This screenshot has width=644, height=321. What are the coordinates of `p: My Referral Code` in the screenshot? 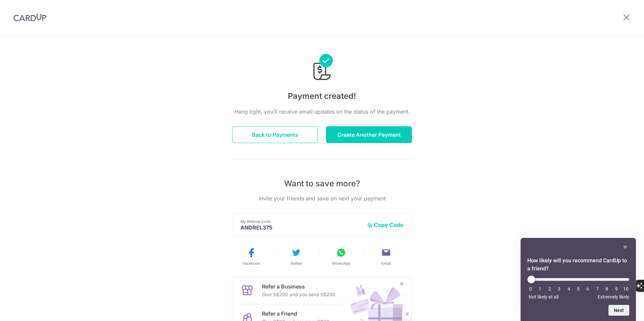 It's located at (302, 221).